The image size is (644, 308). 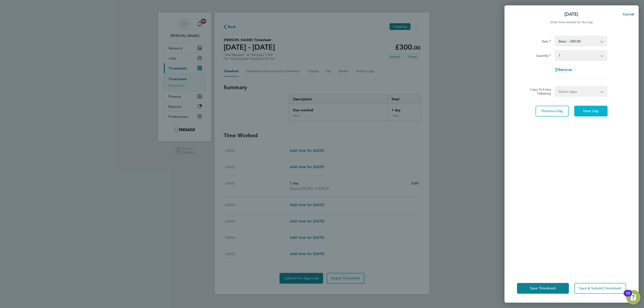 I want to click on div: 13, so click(x=628, y=296).